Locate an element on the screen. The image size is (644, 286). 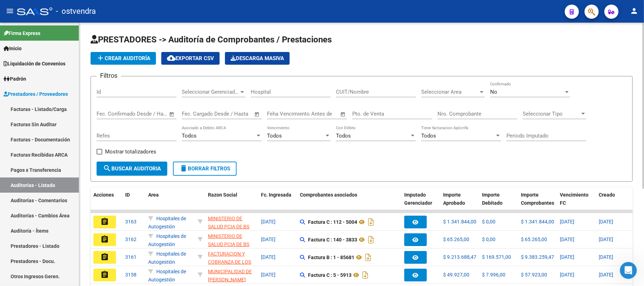
button: Descarga Masiva is located at coordinates (257, 58).